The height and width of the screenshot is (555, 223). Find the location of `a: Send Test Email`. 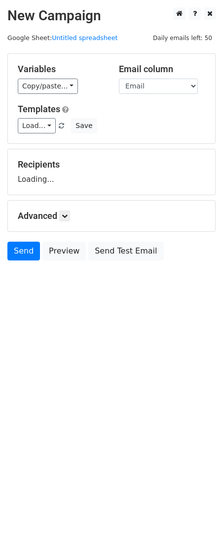

a: Send Test Email is located at coordinates (126, 251).